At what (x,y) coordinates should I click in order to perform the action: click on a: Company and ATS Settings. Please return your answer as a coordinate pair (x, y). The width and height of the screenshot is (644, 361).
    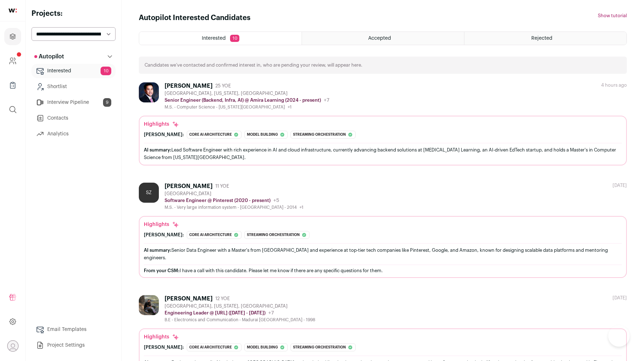
    Looking at the image, I should click on (12, 61).